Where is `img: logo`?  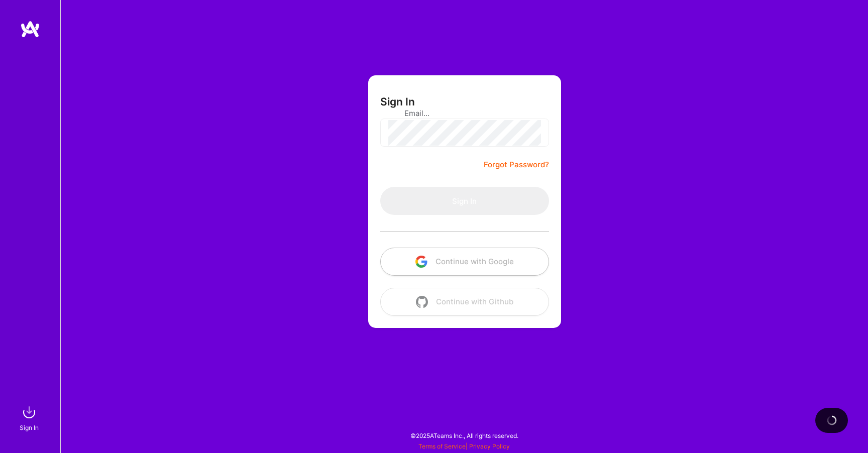 img: logo is located at coordinates (30, 29).